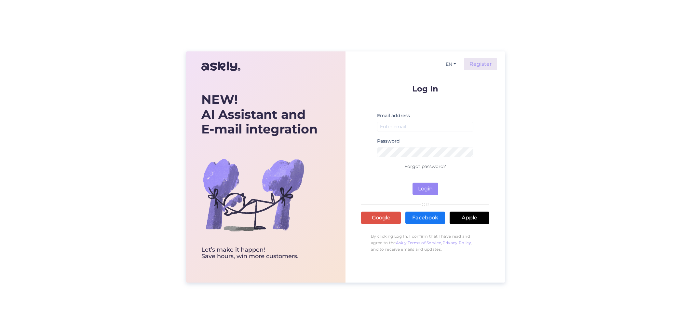  I want to click on p: Log In, so click(425, 88).